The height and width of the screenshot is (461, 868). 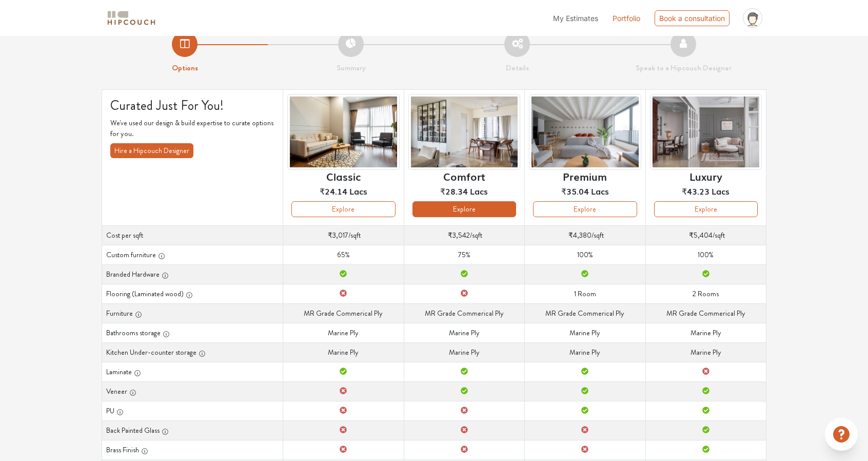 What do you see at coordinates (193, 313) in the screenshot?
I see `th: Furniture` at bounding box center [193, 313].